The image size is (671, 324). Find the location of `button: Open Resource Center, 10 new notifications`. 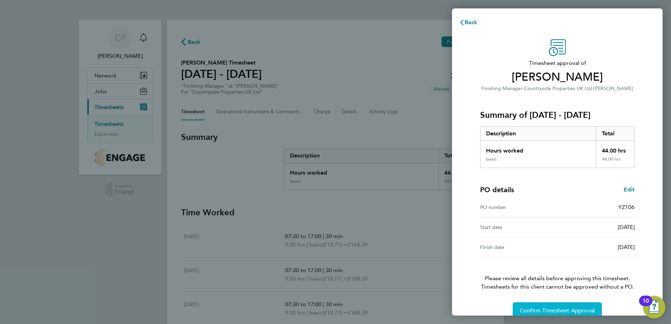

button: Open Resource Center, 10 new notifications is located at coordinates (655, 308).